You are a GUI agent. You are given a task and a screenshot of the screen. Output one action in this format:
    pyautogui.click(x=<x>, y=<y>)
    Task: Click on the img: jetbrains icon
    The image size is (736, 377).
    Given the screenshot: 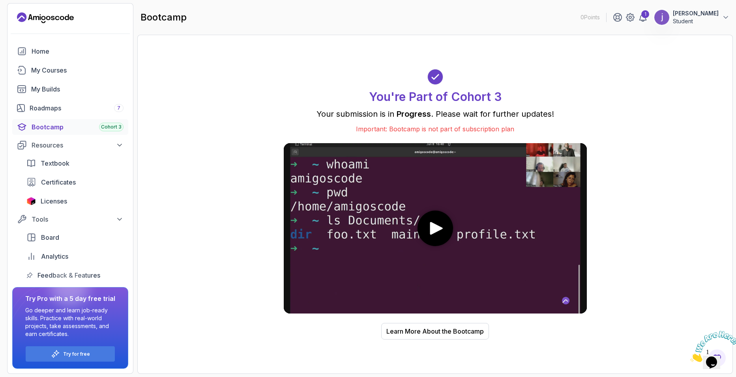 What is the action you would take?
    pyautogui.click(x=31, y=201)
    